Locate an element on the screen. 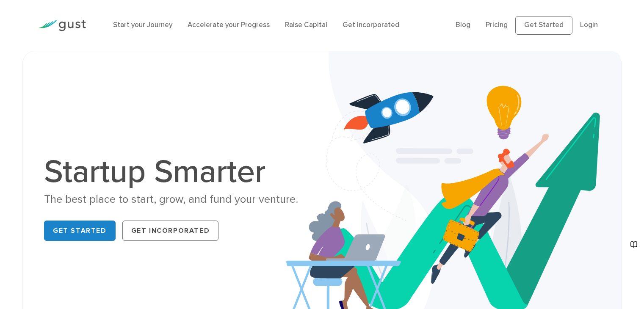 Image resolution: width=644 pixels, height=309 pixels. div: The best place to start, grow, and fund your venture. is located at coordinates (179, 200).